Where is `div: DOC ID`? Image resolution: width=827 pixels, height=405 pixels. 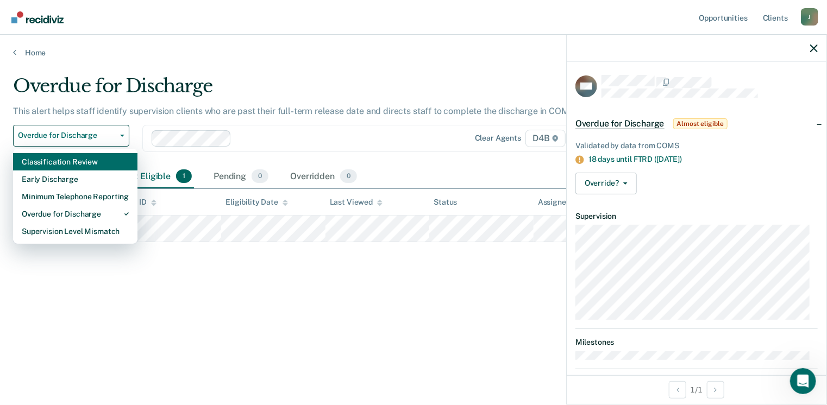 div: DOC ID is located at coordinates (139, 202).